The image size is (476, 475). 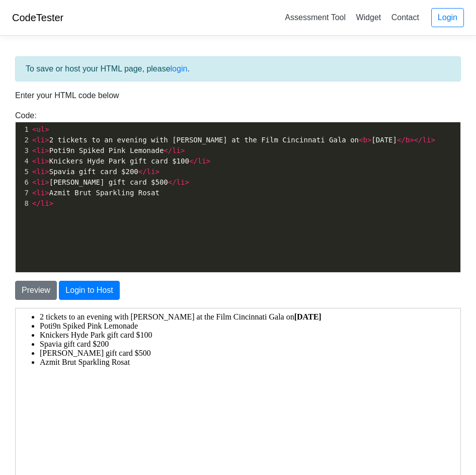 What do you see at coordinates (40, 129) in the screenshot?
I see `span: ul` at bounding box center [40, 129].